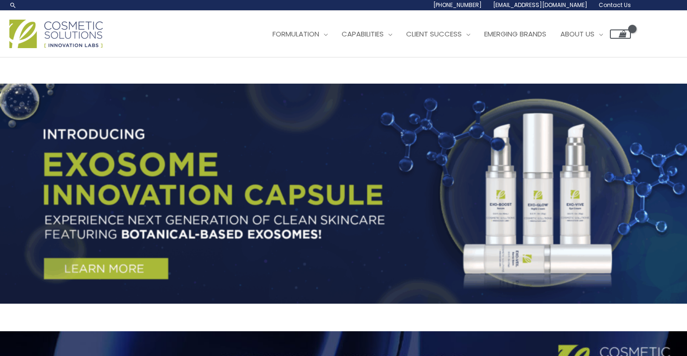 The image size is (687, 356). What do you see at coordinates (56, 34) in the screenshot?
I see `img: Cosmetic Solutions Logo` at bounding box center [56, 34].